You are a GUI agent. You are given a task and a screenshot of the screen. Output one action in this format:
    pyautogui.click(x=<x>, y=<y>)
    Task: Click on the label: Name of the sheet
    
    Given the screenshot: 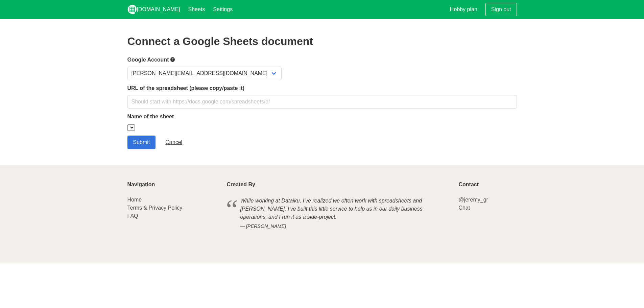 What is the action you would take?
    pyautogui.click(x=322, y=117)
    